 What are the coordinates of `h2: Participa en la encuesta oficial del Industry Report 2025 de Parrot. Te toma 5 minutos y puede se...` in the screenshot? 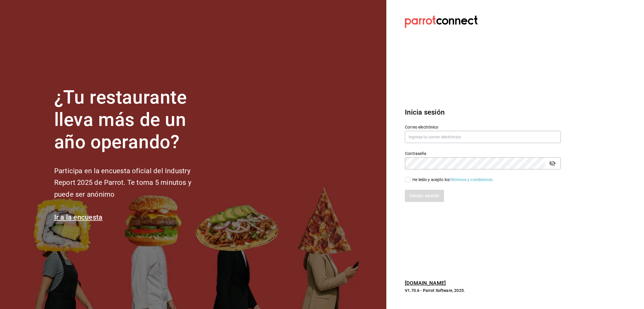 It's located at (132, 183).